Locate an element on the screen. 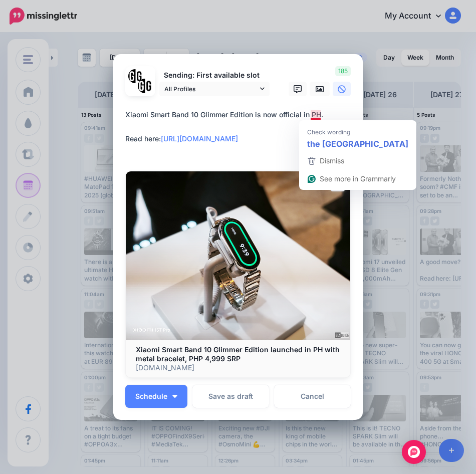  img: JT5sWCfR-79925.png is located at coordinates (145, 86).